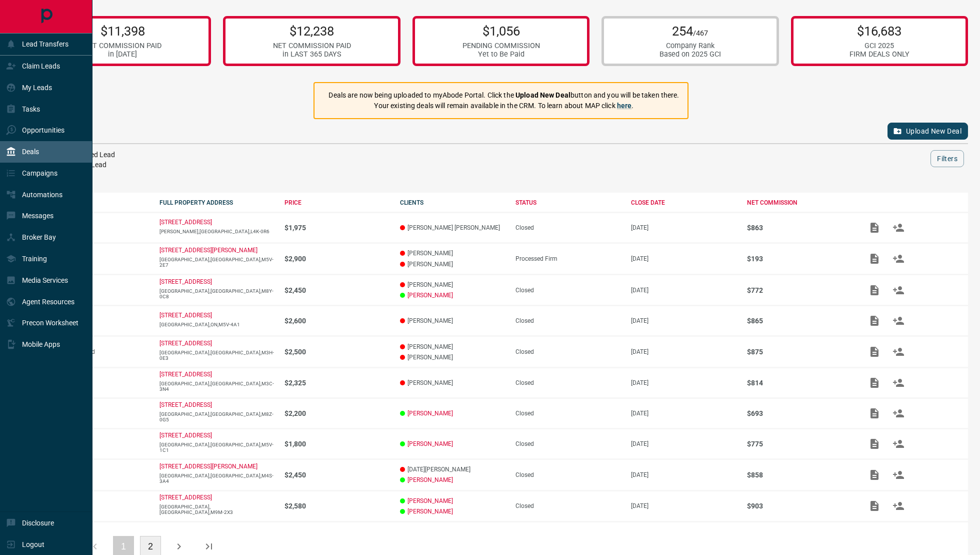  Describe the element at coordinates (337, 507) in the screenshot. I see `p: $2,580` at that location.